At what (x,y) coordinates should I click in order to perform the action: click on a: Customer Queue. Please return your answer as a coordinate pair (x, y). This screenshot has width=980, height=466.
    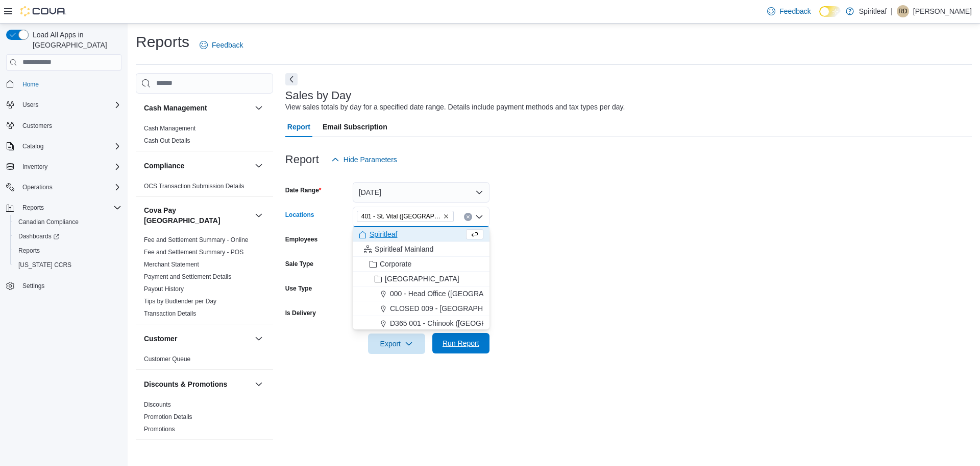
    Looking at the image, I should click on (167, 358).